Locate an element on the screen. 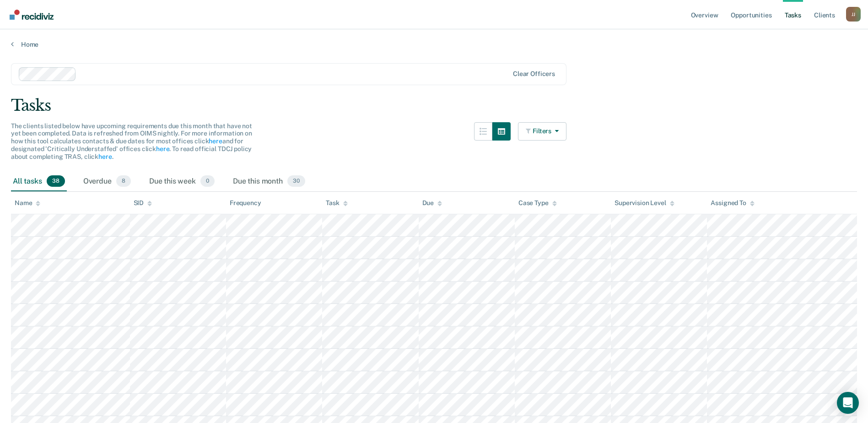  div: Name is located at coordinates (28, 203).